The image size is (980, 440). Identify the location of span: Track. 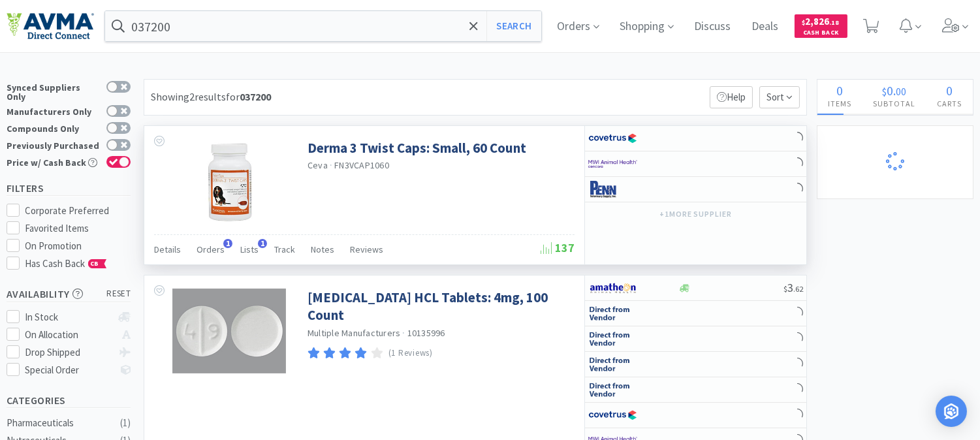
(284, 250).